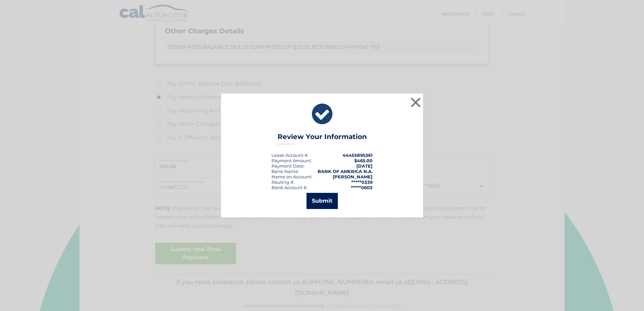 This screenshot has width=644, height=311. I want to click on button: Submit, so click(322, 201).